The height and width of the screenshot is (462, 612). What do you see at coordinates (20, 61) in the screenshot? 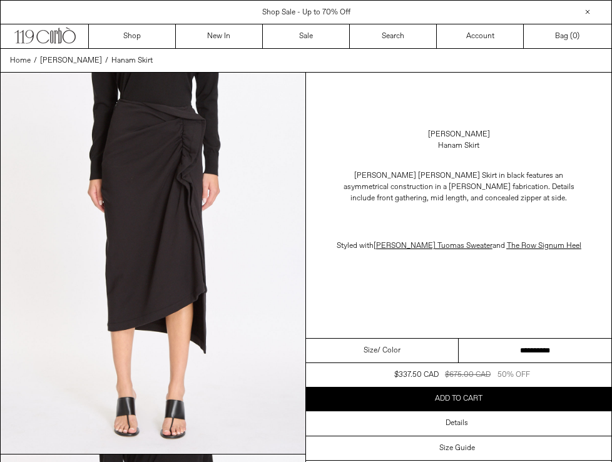
I see `span: Home` at bounding box center [20, 61].